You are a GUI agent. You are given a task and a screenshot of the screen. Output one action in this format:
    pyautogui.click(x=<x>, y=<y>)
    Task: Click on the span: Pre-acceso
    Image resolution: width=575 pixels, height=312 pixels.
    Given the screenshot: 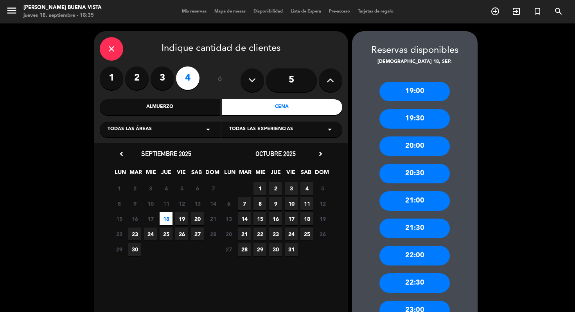 What is the action you would take?
    pyautogui.click(x=340, y=11)
    